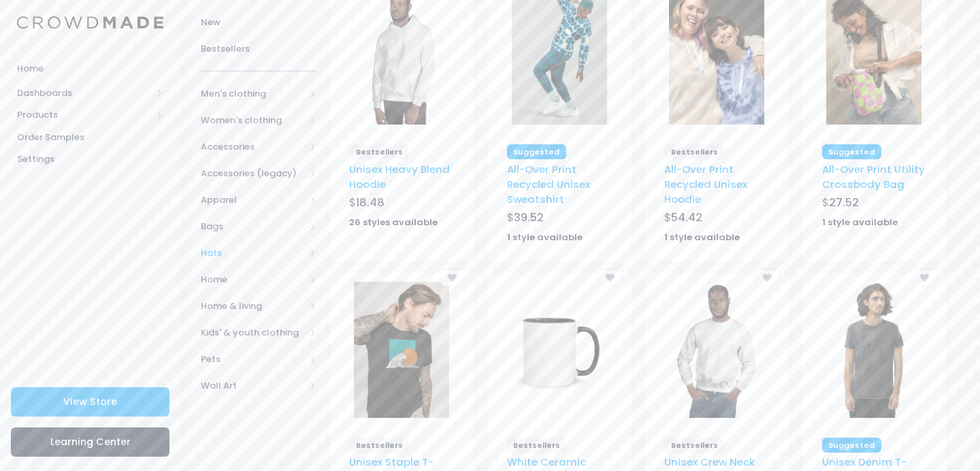 The height and width of the screenshot is (471, 980). What do you see at coordinates (873, 176) in the screenshot?
I see `a: All-Over Print Utility Crossbody Bag` at bounding box center [873, 176].